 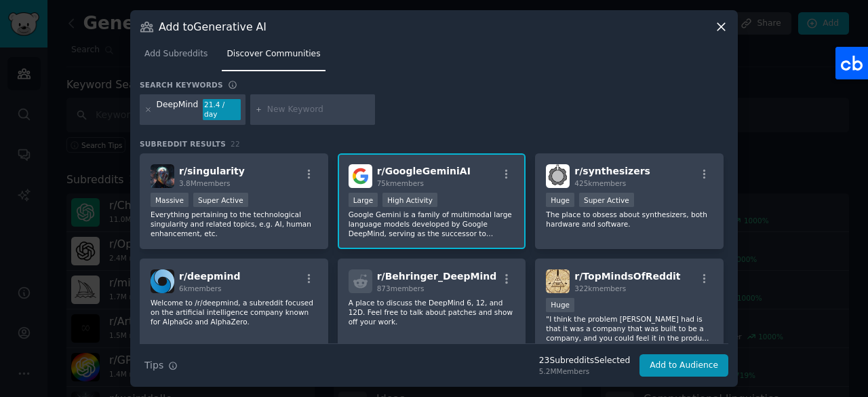 What do you see at coordinates (432, 312) in the screenshot?
I see `p: A place to discuss the DeepMind 6, 12, and 12D. Feel free to talk about patches and show off your...` at bounding box center [432, 312].